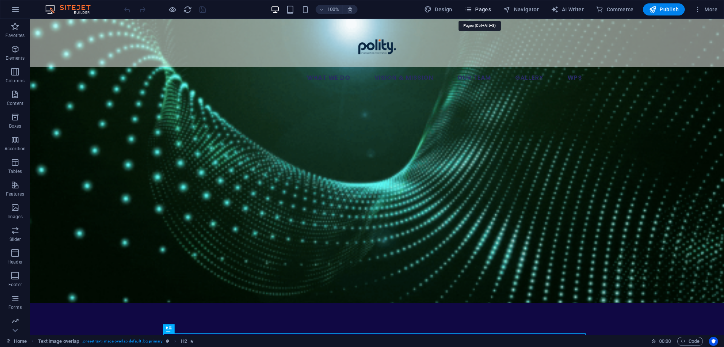 This screenshot has height=347, width=724. What do you see at coordinates (665, 341) in the screenshot?
I see `span: 00 00` at bounding box center [665, 341].